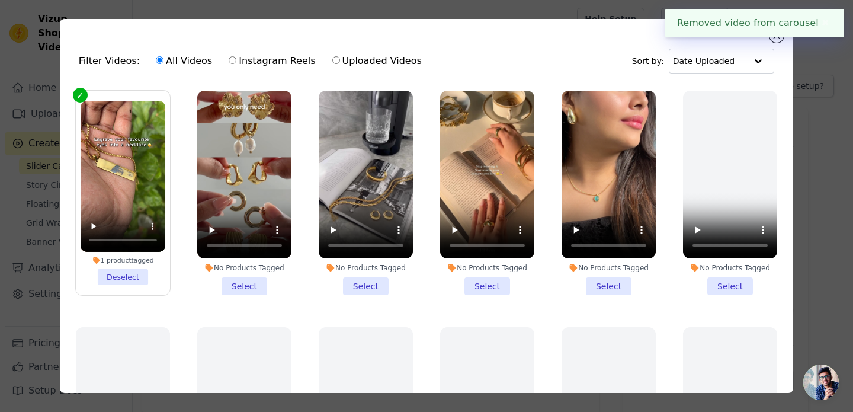 This screenshot has width=853, height=412. What do you see at coordinates (123, 260) in the screenshot?
I see `div: 1 product tagged` at bounding box center [123, 260].